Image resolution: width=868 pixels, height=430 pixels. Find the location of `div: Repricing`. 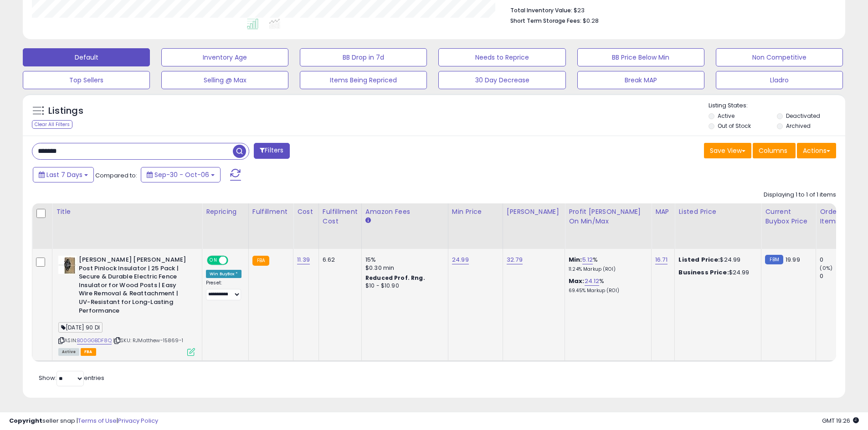

div: Repricing is located at coordinates (225, 212).